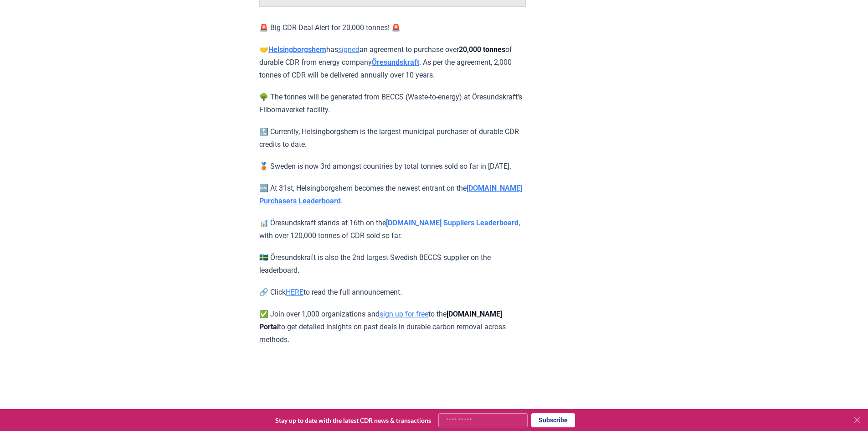  I want to click on p: 🔗 Click to read the full announcement., so click(392, 292).